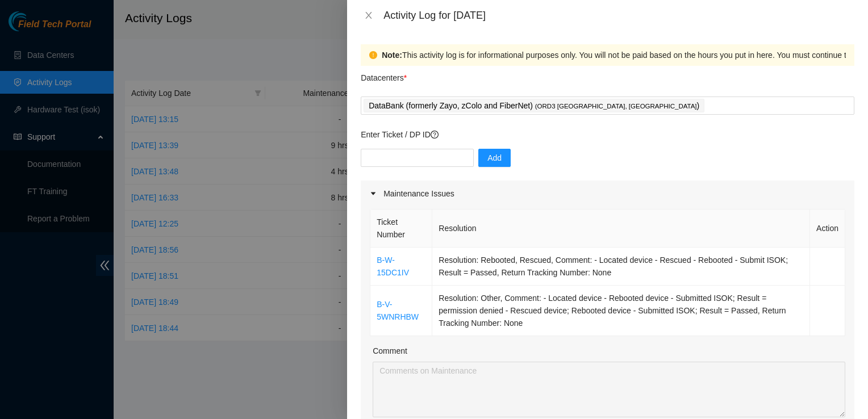 The height and width of the screenshot is (419, 868). What do you see at coordinates (373, 194) in the screenshot?
I see `span: caret-right` at bounding box center [373, 194].